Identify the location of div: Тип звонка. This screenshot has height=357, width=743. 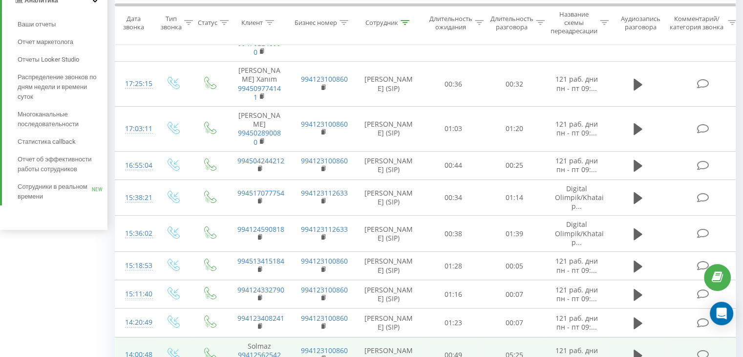
(171, 22).